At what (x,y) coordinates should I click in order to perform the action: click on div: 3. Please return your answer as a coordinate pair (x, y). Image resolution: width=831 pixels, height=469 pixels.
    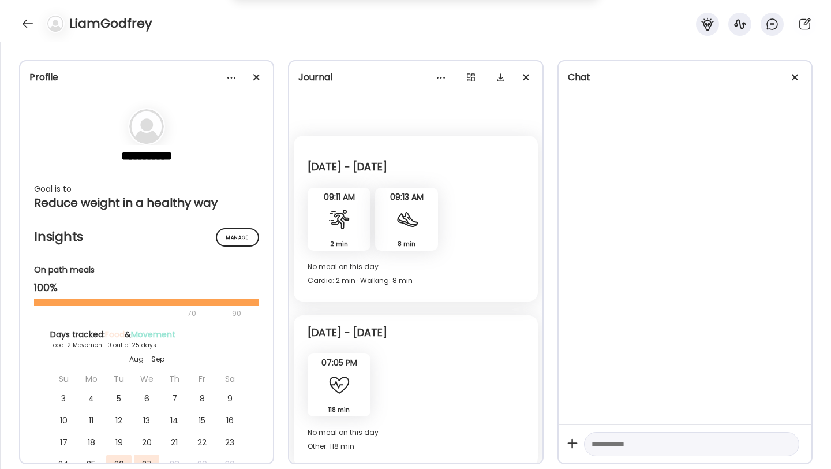
    Looking at the image, I should click on (63, 398).